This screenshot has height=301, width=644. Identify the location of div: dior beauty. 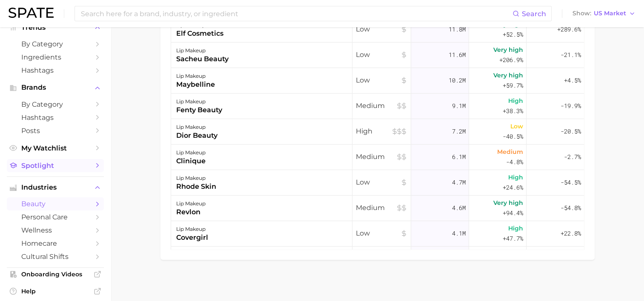
(197, 135).